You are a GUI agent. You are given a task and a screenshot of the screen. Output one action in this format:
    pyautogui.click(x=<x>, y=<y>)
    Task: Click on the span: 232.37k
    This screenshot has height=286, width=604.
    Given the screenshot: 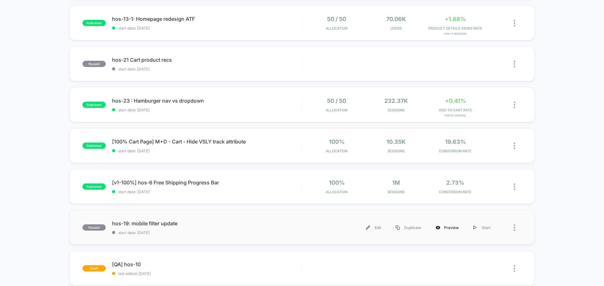 What is the action you would take?
    pyautogui.click(x=396, y=101)
    